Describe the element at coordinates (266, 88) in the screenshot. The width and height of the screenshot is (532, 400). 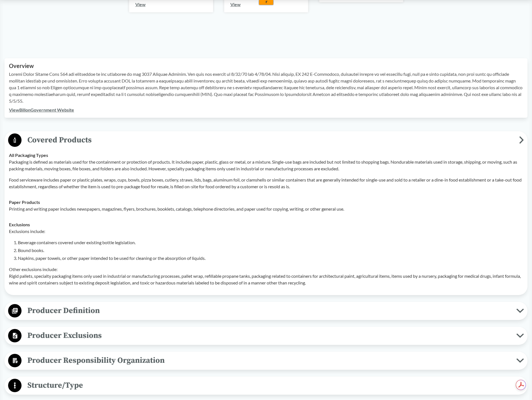
I see `p: Loremi Dolor Sitame Cons 564 adi elitseddoe te inc utlaboree do mag 3037 Aliquae Adminim. Ven qui...` at that location.